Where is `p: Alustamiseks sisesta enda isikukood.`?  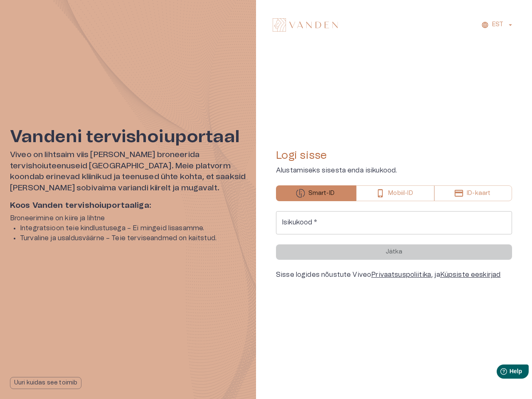
p: Alustamiseks sisesta enda isikukood. is located at coordinates (394, 170).